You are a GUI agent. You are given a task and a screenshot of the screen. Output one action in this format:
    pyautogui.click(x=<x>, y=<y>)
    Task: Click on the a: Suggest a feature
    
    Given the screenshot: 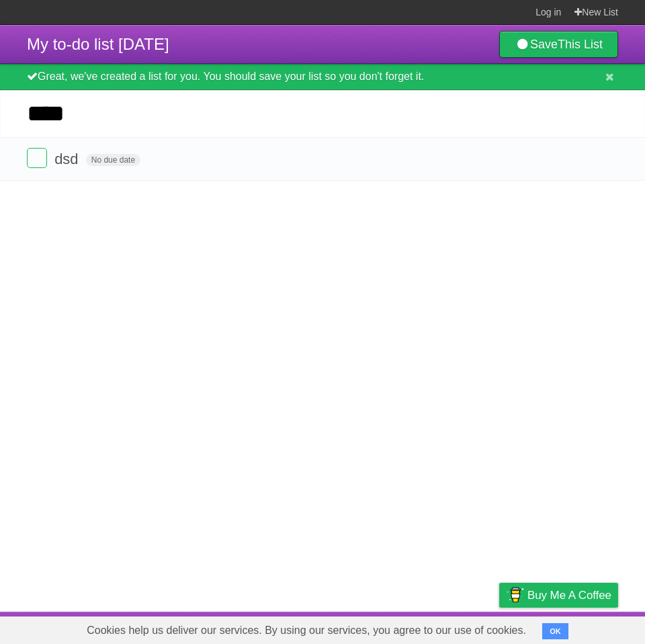 What is the action you would take?
    pyautogui.click(x=576, y=628)
    